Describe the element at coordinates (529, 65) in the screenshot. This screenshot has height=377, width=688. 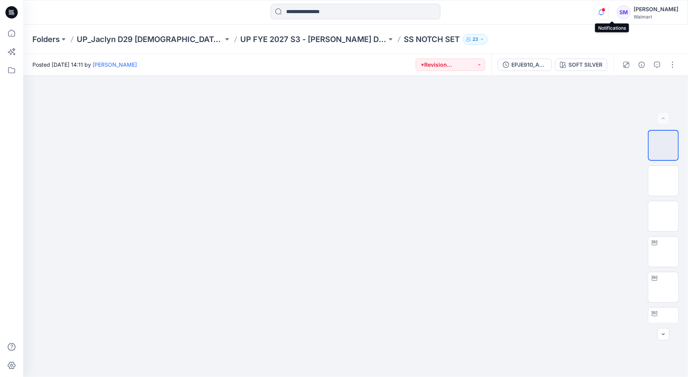
I see `div: EPJE910_ADM_SS NOTCH SET` at that location.